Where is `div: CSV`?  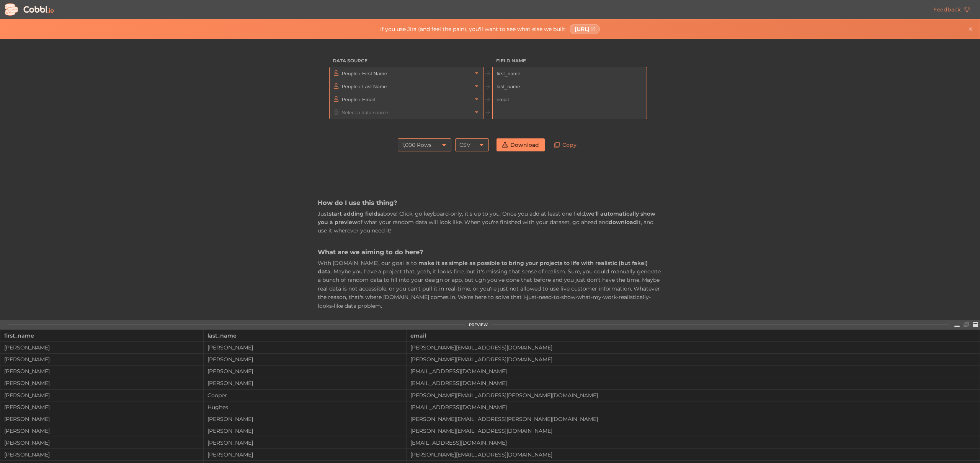 div: CSV is located at coordinates (464, 145).